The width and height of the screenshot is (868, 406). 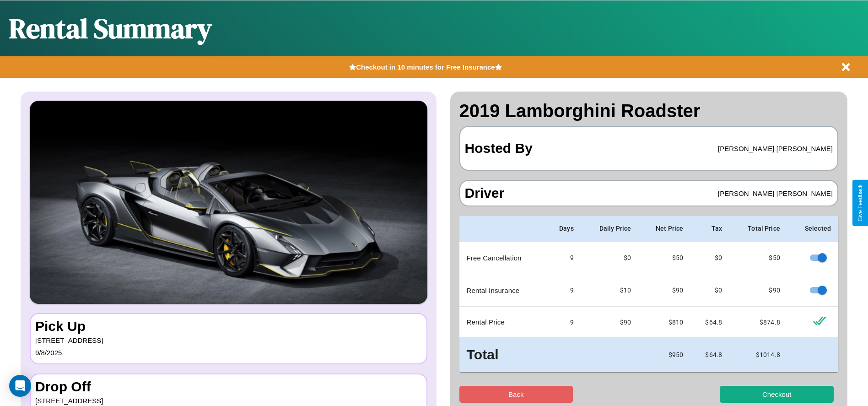 I want to click on h1: Rental Summary, so click(x=111, y=28).